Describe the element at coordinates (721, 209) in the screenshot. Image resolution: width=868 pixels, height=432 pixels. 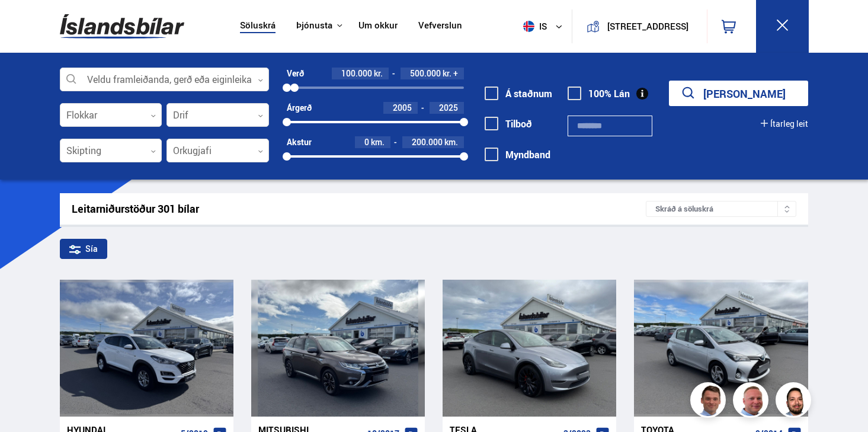
I see `div: Skráð á söluskrá` at that location.